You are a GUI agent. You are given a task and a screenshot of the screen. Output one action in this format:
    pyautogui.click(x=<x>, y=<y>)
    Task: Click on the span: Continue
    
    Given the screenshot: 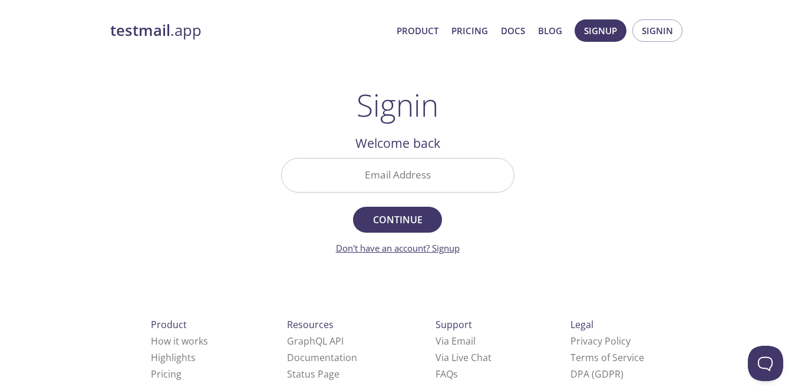 What is the action you would take?
    pyautogui.click(x=397, y=220)
    